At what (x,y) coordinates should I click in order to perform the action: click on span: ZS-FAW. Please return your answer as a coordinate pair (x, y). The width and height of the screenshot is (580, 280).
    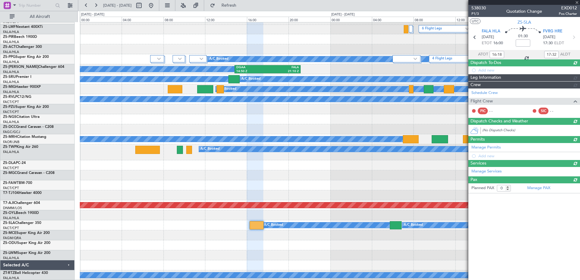
    Looking at the image, I should click on (10, 183).